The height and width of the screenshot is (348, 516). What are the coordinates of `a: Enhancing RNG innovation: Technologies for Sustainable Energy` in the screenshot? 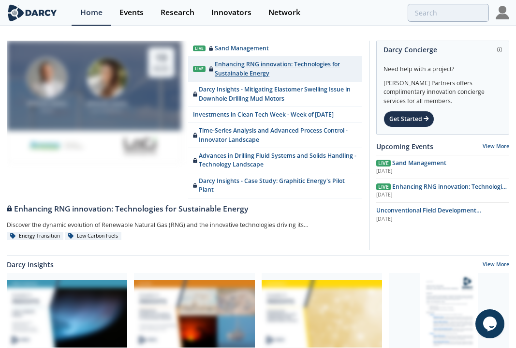 It's located at (184, 206).